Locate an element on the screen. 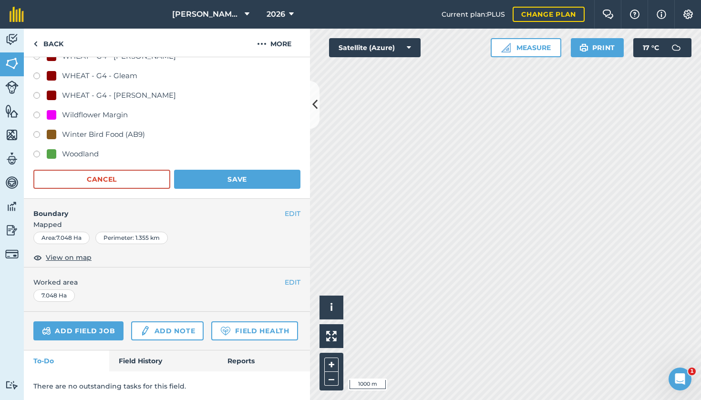 The image size is (701, 400). span: 2026 is located at coordinates (275, 14).